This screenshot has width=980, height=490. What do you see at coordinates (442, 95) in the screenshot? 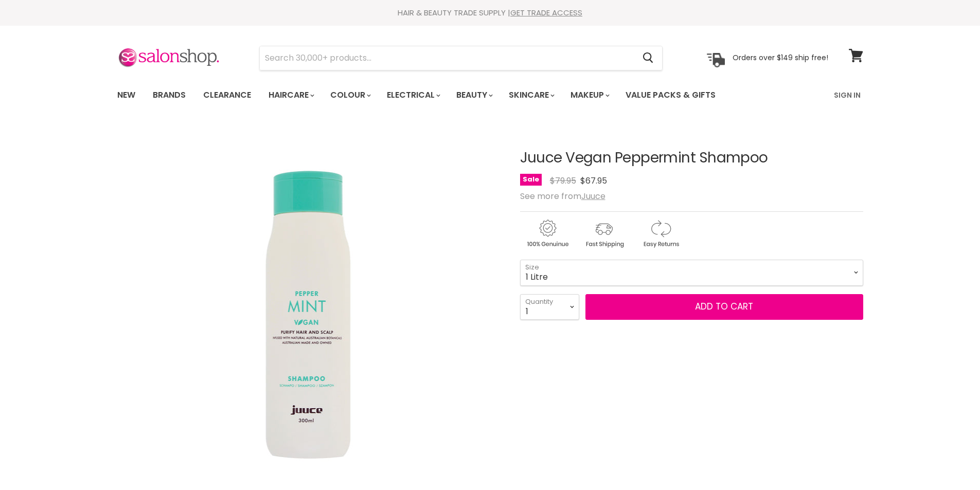
I see `ul: Main menu` at bounding box center [442, 95].